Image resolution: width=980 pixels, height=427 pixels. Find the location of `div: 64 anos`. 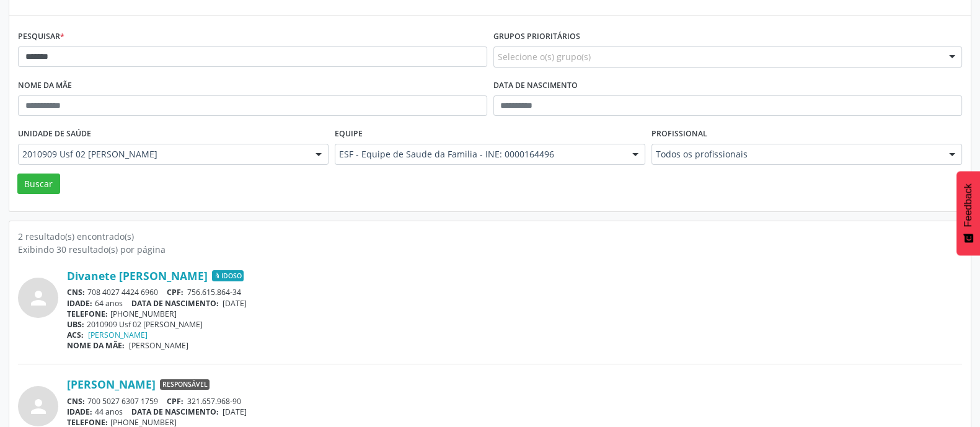

div: 64 anos is located at coordinates (514, 303).